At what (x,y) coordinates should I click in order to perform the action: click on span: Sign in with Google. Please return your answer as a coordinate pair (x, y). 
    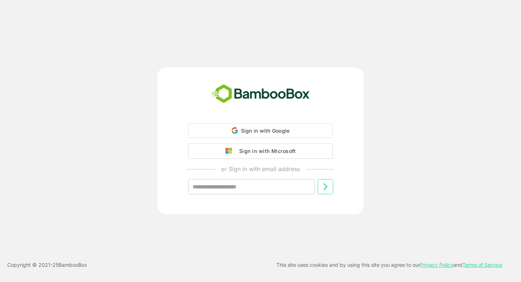
    Looking at the image, I should click on (265, 130).